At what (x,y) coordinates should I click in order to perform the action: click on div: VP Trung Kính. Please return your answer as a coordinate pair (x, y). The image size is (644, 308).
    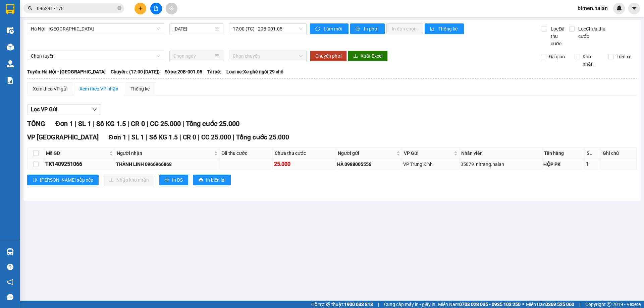
    Looking at the image, I should click on (431, 164).